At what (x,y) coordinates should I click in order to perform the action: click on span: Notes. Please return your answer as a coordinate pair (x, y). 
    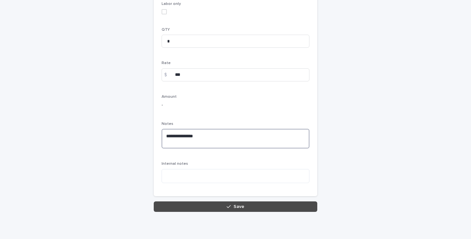
    Looking at the image, I should click on (167, 124).